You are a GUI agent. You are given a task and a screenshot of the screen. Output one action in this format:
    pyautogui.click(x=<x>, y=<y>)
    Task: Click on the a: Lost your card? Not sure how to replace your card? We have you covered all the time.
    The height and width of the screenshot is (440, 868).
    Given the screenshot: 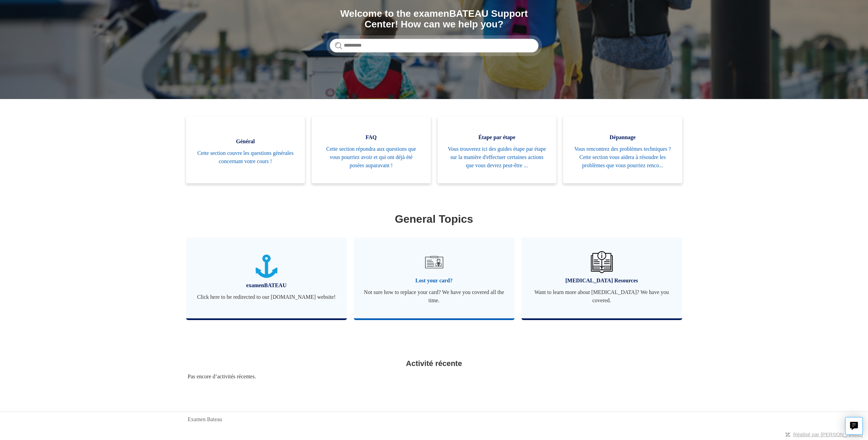 What is the action you would take?
    pyautogui.click(x=434, y=278)
    